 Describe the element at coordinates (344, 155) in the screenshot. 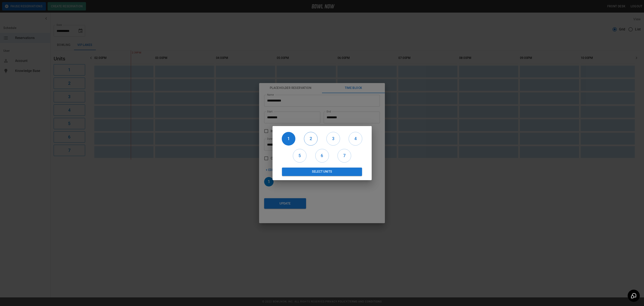

I see `button: 7` at that location.